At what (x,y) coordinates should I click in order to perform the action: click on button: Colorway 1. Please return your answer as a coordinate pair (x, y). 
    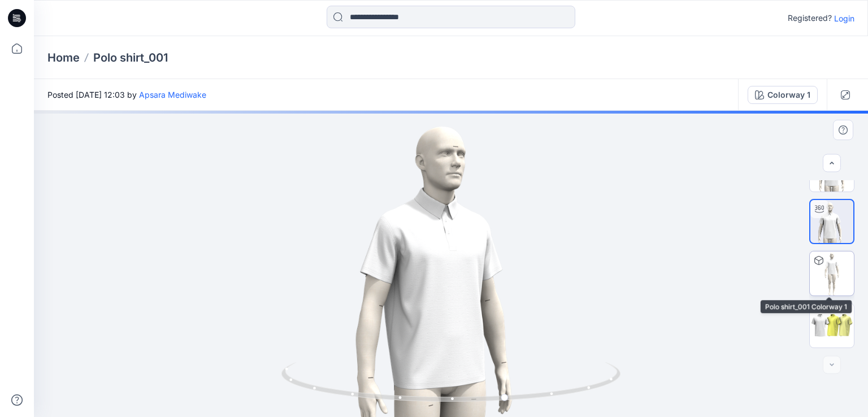
    Looking at the image, I should click on (783, 95).